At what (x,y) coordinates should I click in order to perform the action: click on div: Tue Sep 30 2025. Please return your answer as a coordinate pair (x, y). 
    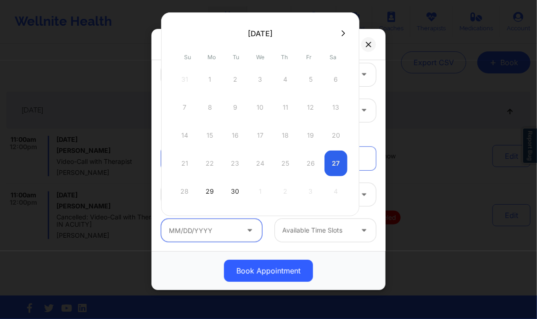
    Looking at the image, I should click on (235, 191).